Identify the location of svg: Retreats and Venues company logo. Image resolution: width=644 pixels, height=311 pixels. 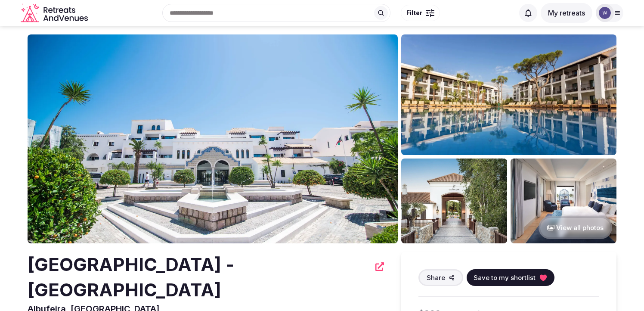
(55, 13).